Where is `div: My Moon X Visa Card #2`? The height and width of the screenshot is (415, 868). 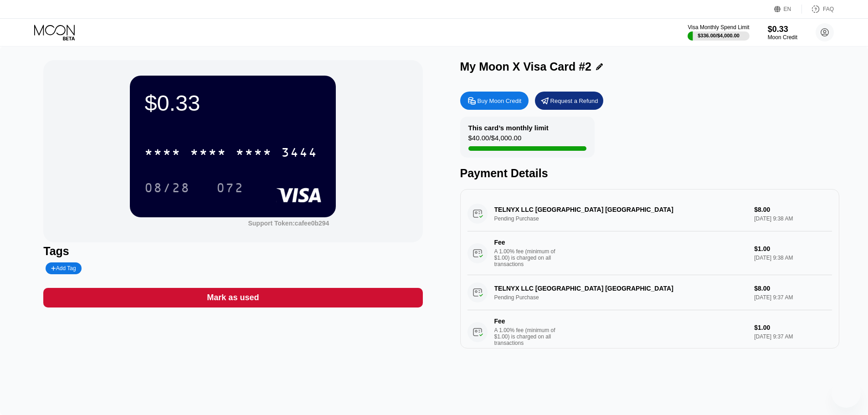
div: My Moon X Visa Card #2 is located at coordinates (526, 67).